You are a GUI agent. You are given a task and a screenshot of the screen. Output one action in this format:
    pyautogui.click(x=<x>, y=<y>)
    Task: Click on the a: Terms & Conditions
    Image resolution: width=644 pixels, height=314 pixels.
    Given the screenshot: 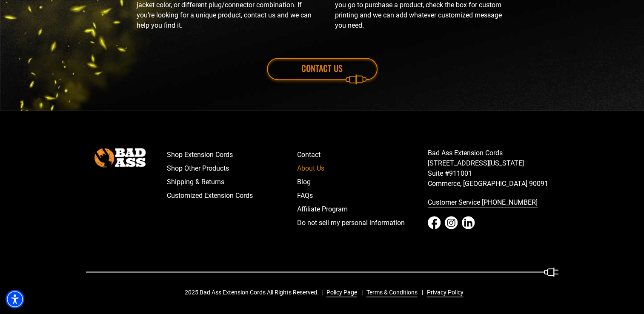 What is the action you would take?
    pyautogui.click(x=390, y=292)
    